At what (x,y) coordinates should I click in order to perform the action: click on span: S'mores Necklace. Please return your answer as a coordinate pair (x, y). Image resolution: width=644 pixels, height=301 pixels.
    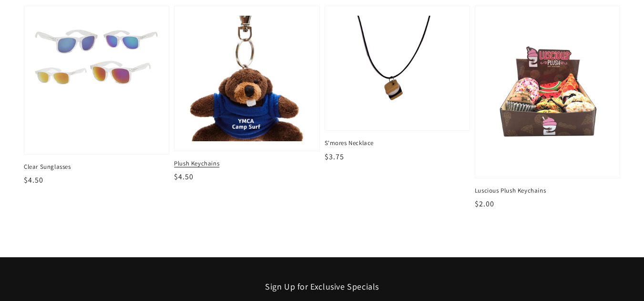
    Looking at the image, I should click on (397, 143).